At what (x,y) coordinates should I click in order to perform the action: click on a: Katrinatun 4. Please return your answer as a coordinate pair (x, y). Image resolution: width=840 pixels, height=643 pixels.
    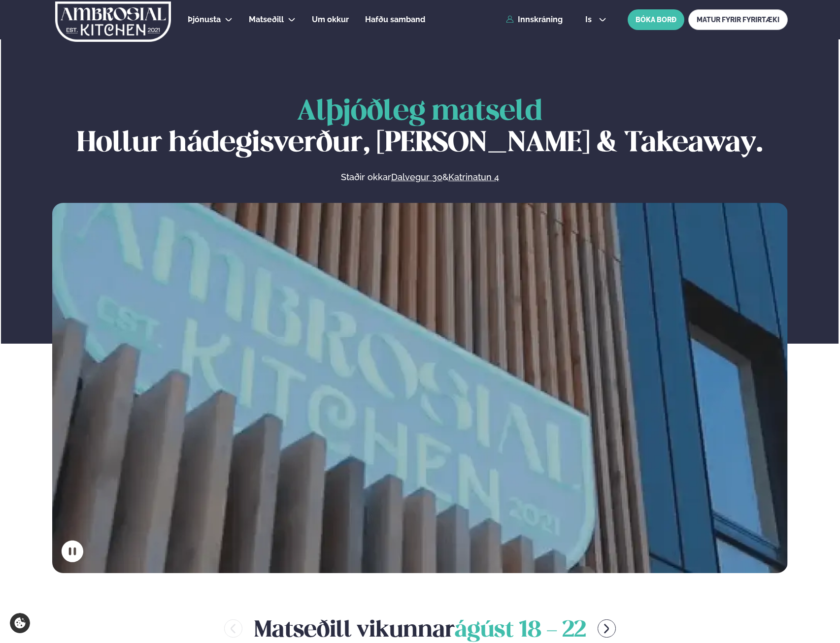
    Looking at the image, I should click on (473, 177).